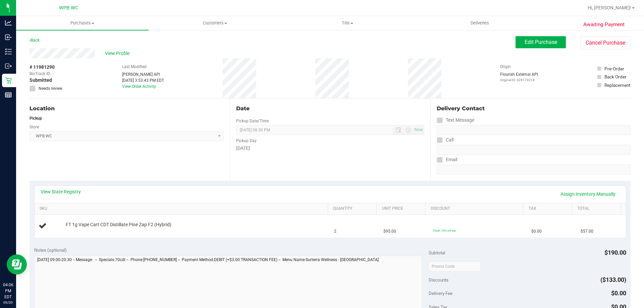 The height and width of the screenshot is (308, 644). Describe the element at coordinates (519, 77) in the screenshot. I see `div: Flourish External API` at that location.